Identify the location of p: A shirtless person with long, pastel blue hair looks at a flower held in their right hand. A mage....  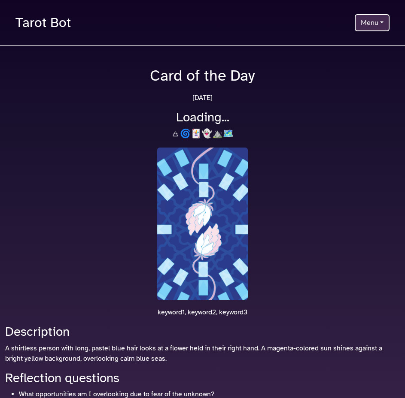
(202, 354).